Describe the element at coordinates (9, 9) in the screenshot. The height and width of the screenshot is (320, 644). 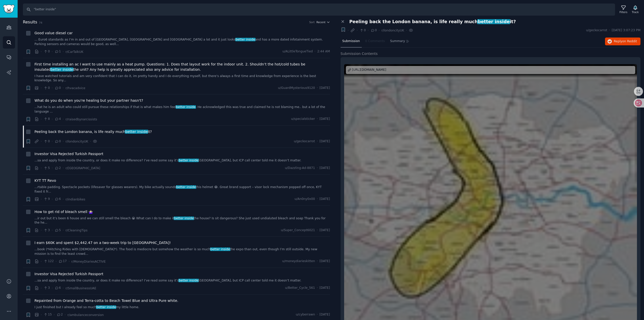
I see `img: GummySearch logo` at that location.